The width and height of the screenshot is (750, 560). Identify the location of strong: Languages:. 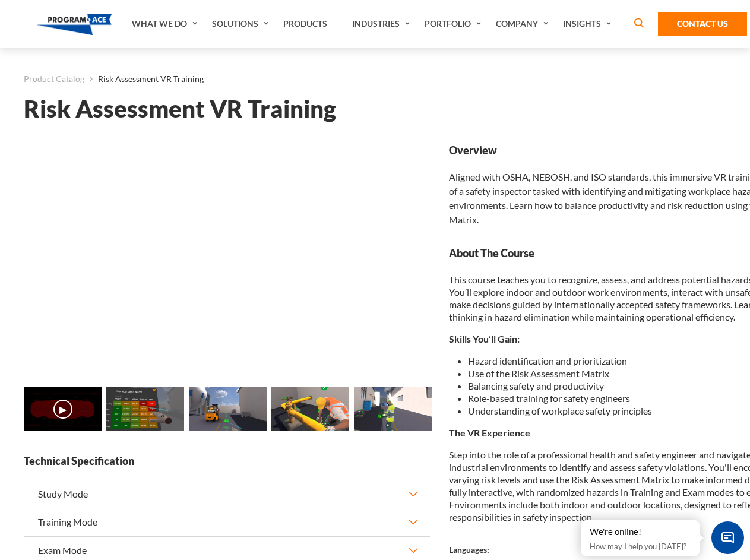
(469, 549).